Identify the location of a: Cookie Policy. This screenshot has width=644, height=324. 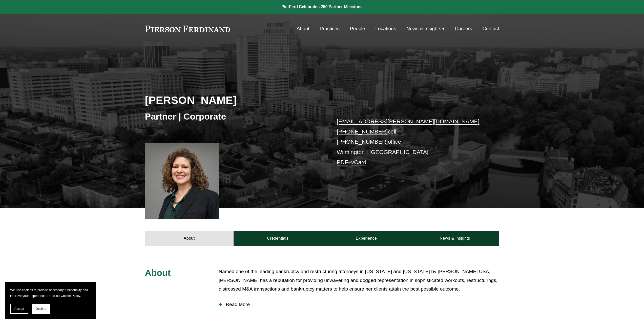
(70, 296).